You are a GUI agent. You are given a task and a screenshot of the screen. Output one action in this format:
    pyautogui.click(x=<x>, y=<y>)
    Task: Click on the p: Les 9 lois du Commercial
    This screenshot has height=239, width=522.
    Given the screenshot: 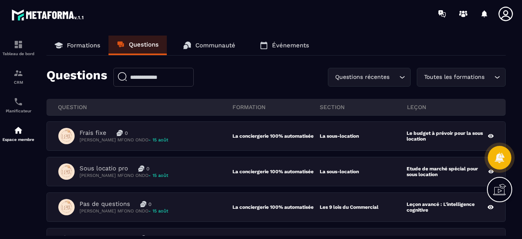 What is the action you would take?
    pyautogui.click(x=349, y=207)
    